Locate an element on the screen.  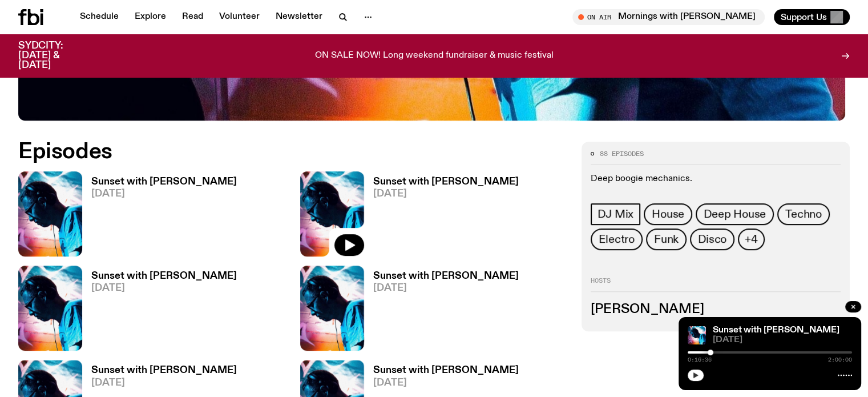
a: Electro is located at coordinates (617, 239).